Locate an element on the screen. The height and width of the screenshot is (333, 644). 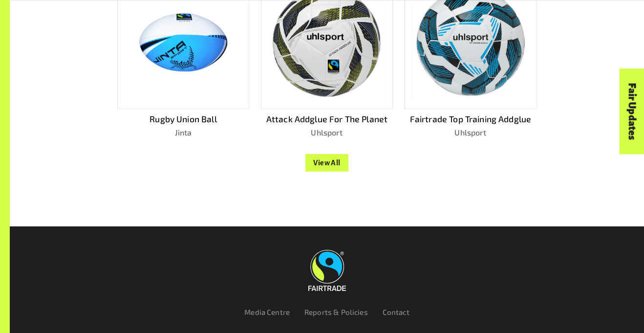
a: View All is located at coordinates (327, 161).